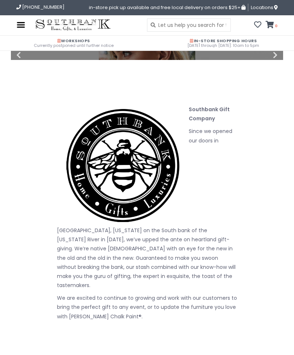 The height and width of the screenshot is (355, 294). What do you see at coordinates (147, 307) in the screenshot?
I see `p: We are excited to continue to growing and work with our customers to bring the perfect gift to an...` at bounding box center [147, 307].